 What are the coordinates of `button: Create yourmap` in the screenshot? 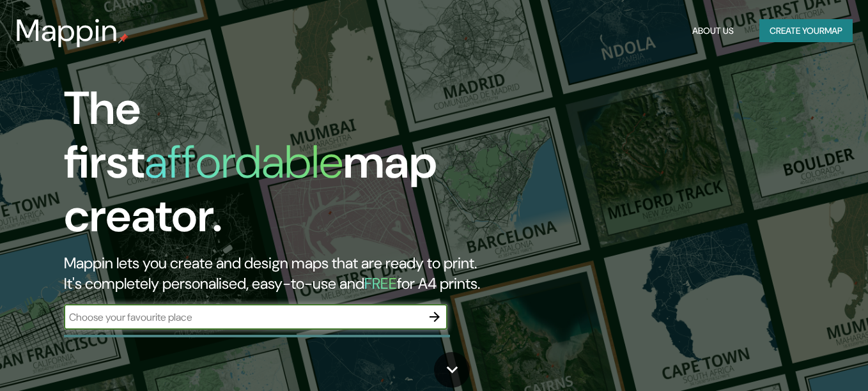 It's located at (806, 30).